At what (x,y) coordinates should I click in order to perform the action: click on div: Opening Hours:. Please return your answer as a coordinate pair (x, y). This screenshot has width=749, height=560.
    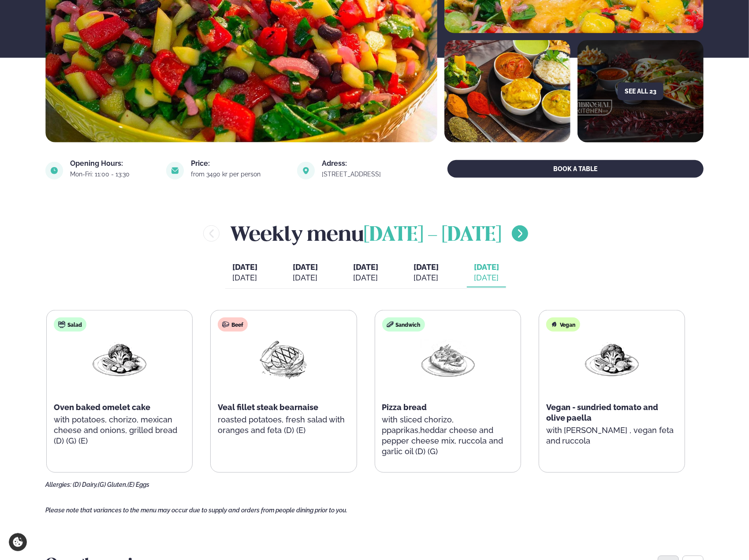
    Looking at the image, I should click on (113, 164).